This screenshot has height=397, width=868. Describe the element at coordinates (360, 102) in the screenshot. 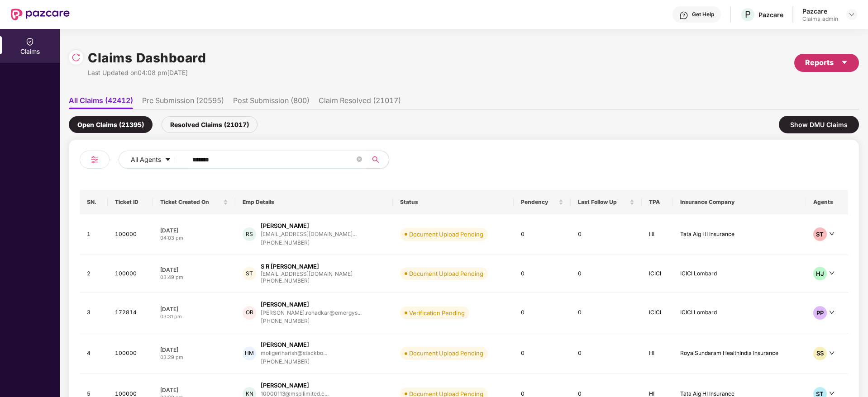

I see `li: Claim Resolved (21017)` at that location.